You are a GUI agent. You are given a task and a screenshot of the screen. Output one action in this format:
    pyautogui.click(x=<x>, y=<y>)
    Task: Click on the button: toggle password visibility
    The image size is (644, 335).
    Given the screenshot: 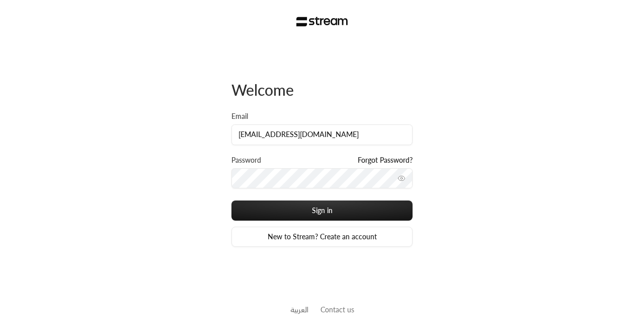 What is the action you would take?
    pyautogui.click(x=402, y=178)
    